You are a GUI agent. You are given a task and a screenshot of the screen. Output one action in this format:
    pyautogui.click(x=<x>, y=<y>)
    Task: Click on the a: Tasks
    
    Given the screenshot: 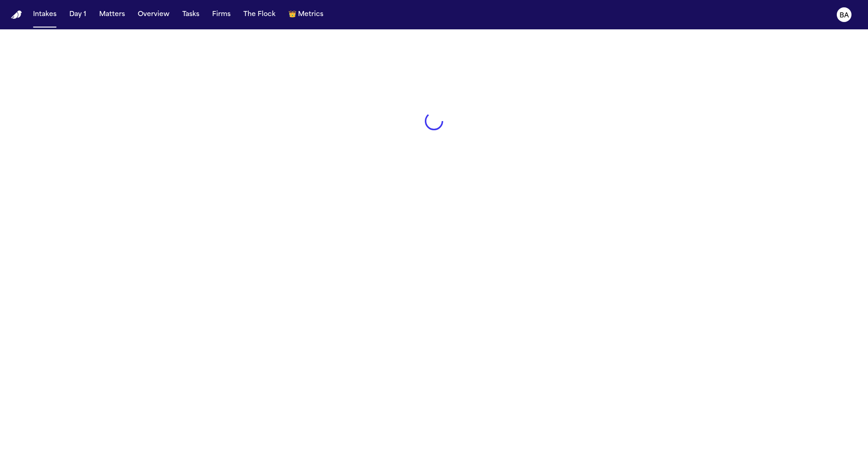 What is the action you would take?
    pyautogui.click(x=190, y=15)
    